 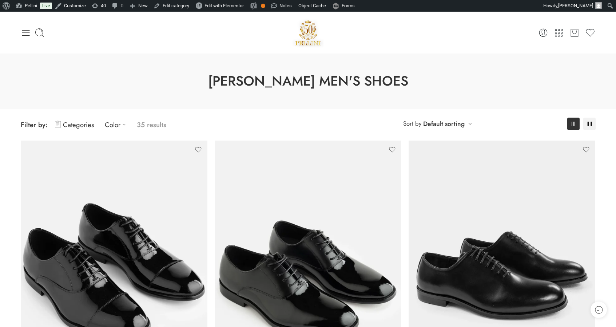 What do you see at coordinates (263, 6) in the screenshot?
I see `div: OK` at bounding box center [263, 6].